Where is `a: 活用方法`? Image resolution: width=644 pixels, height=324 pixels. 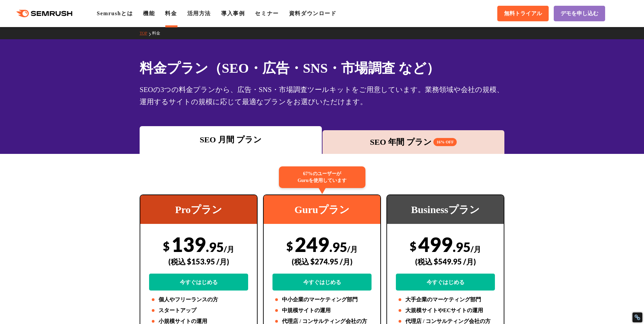 a: 活用方法 is located at coordinates (199, 13).